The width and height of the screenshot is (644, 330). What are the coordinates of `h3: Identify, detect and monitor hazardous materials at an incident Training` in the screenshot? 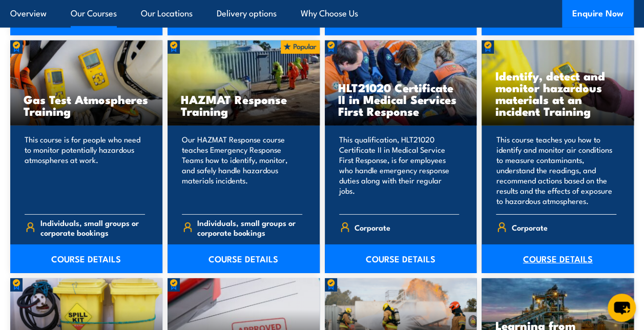 It's located at (557, 93).